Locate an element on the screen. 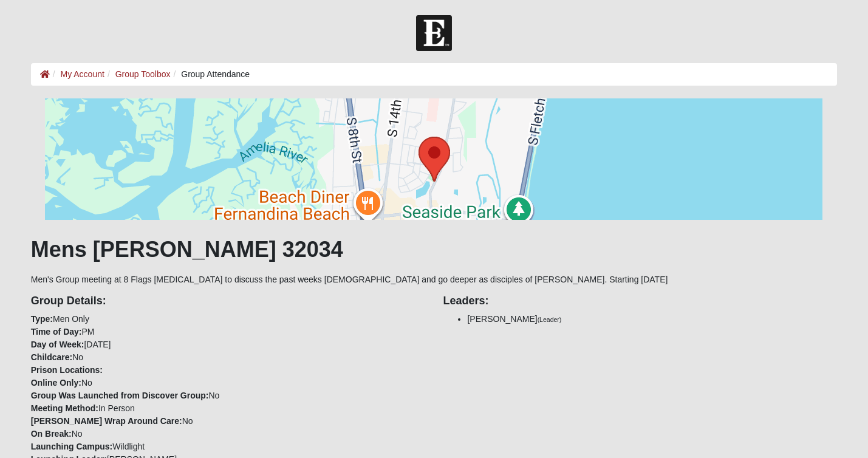  img: Church of Eleven22 Logo is located at coordinates (434, 33).